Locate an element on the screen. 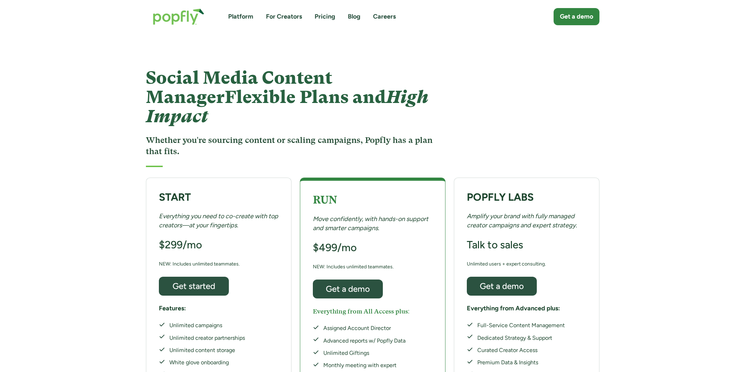  a: For Creators is located at coordinates (284, 16).